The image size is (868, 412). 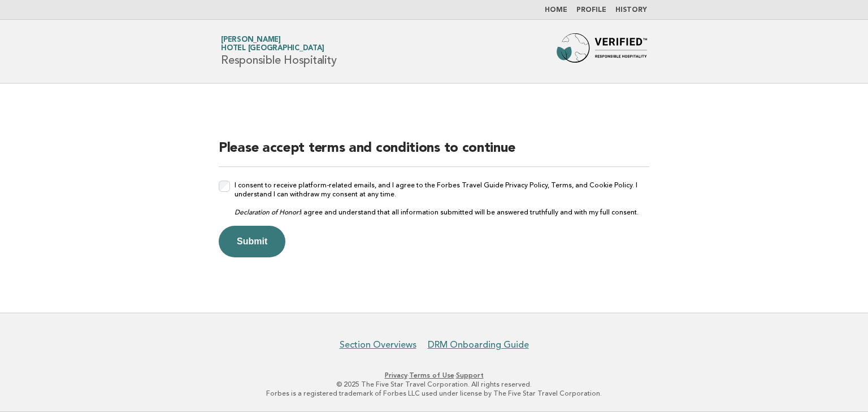 I want to click on button: Submit, so click(x=252, y=241).